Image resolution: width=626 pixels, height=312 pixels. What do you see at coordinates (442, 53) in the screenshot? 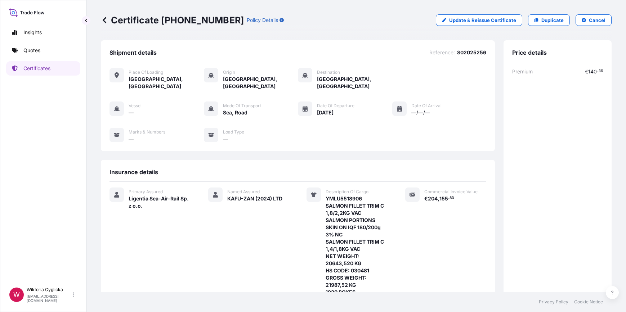
I see `span: Reference :` at bounding box center [442, 53].